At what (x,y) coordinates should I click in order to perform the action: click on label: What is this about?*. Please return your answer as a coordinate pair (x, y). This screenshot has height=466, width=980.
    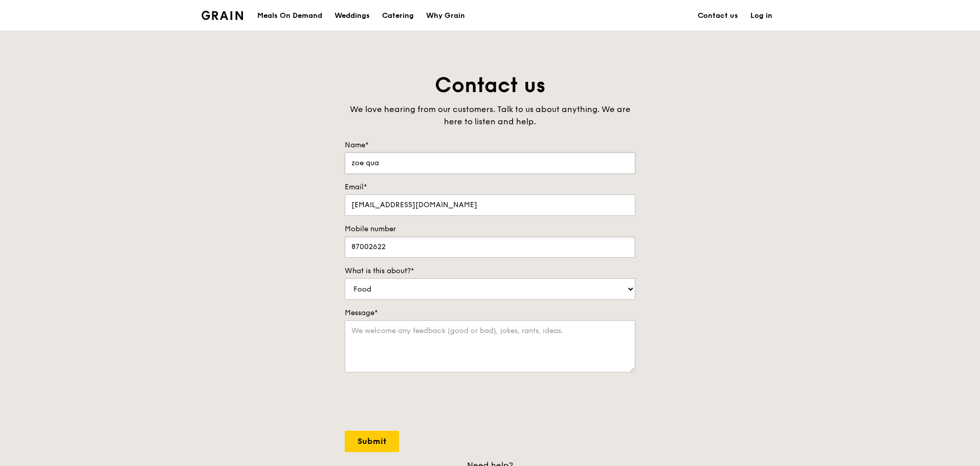
    Looking at the image, I should click on (490, 271).